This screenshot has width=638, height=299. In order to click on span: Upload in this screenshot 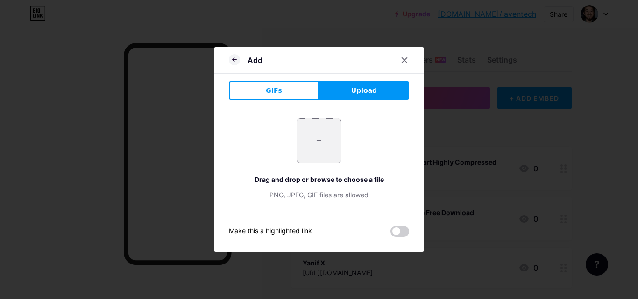, I will do `click(364, 91)`.